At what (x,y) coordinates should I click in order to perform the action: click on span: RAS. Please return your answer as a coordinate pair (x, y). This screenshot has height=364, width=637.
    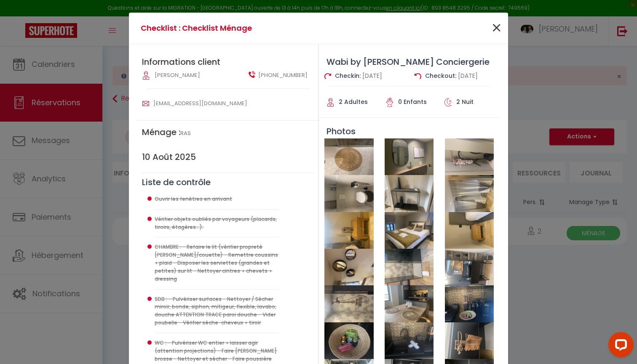
    Looking at the image, I should click on (185, 133).